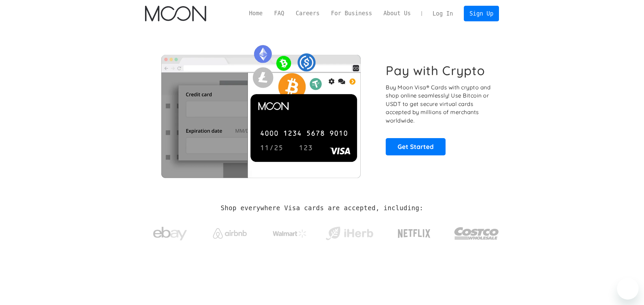  I want to click on img: iHerb, so click(349, 233).